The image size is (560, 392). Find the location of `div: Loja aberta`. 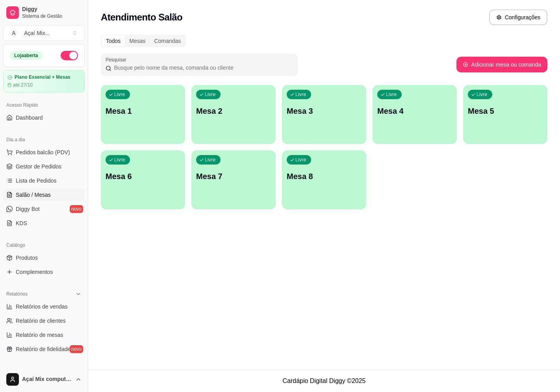

div: Loja aberta is located at coordinates (26, 55).